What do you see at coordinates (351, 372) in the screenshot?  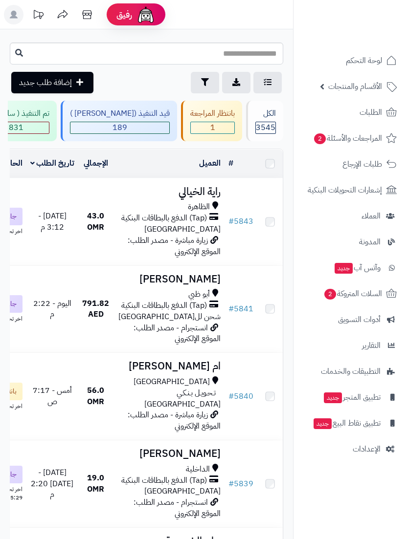 I see `a: التطبيقات والخدمات` at bounding box center [351, 372].